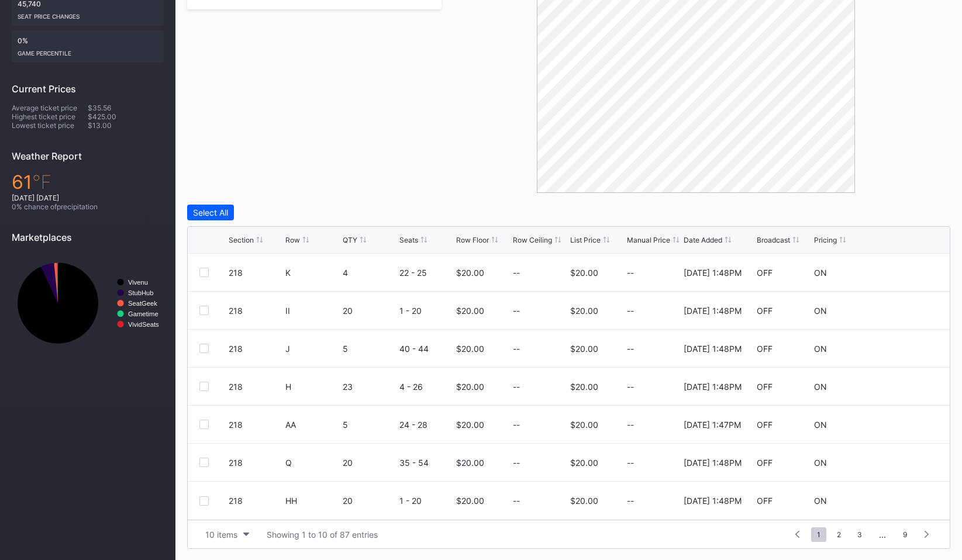 Image resolution: width=962 pixels, height=560 pixels. Describe the element at coordinates (313, 273) in the screenshot. I see `div: K` at that location.